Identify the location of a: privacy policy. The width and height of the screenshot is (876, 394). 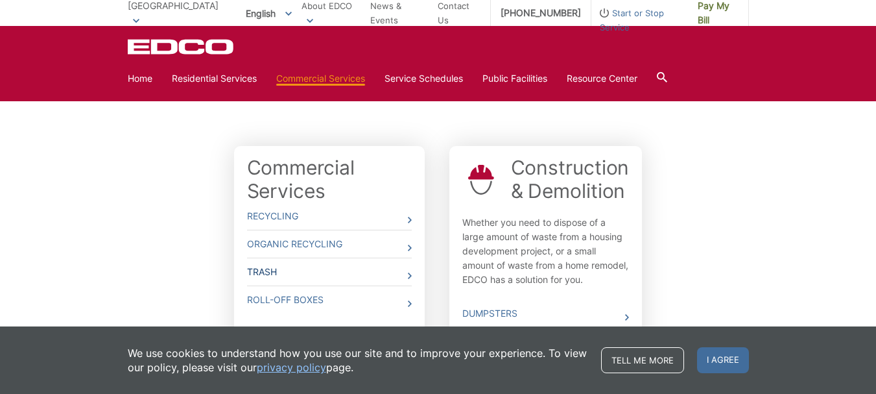
(291, 367).